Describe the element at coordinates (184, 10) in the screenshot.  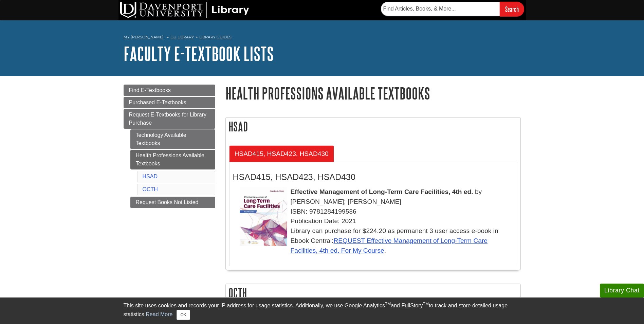
I see `img: DU Library` at that location.